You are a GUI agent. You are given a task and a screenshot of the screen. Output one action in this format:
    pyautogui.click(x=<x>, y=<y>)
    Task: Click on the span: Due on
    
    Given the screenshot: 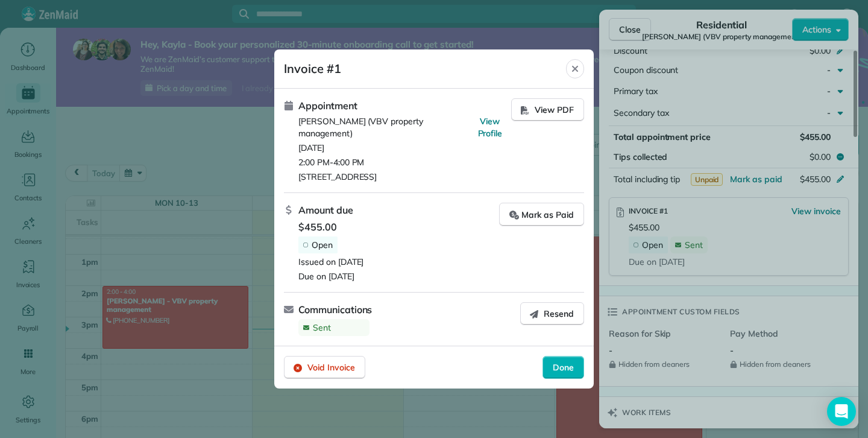 What is the action you would take?
    pyautogui.click(x=312, y=277)
    